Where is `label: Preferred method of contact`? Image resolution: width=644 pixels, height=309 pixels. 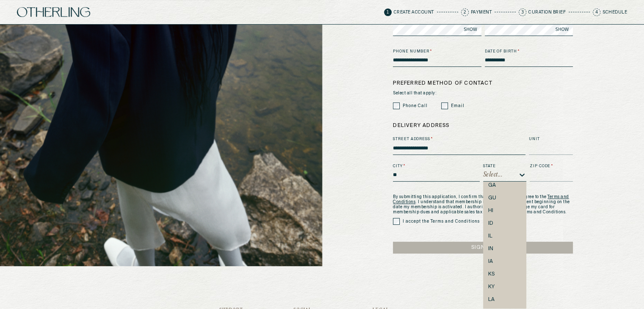
label: Preferred method of contact is located at coordinates (483, 83).